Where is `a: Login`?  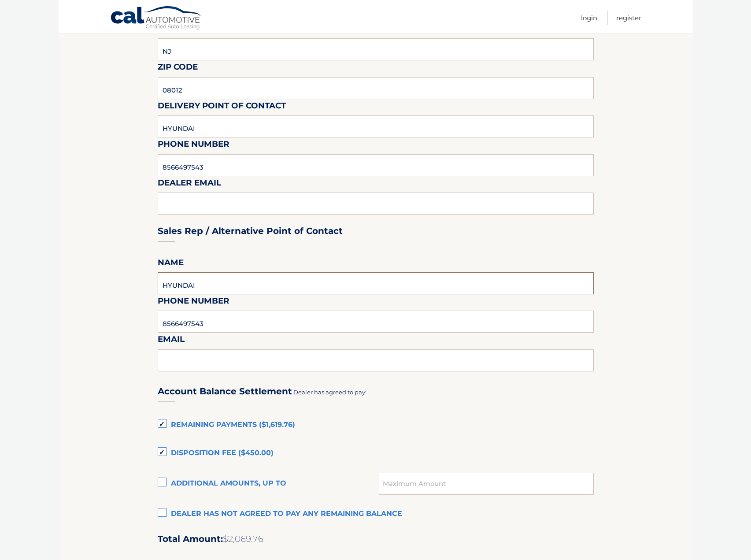
a: Login is located at coordinates (589, 18).